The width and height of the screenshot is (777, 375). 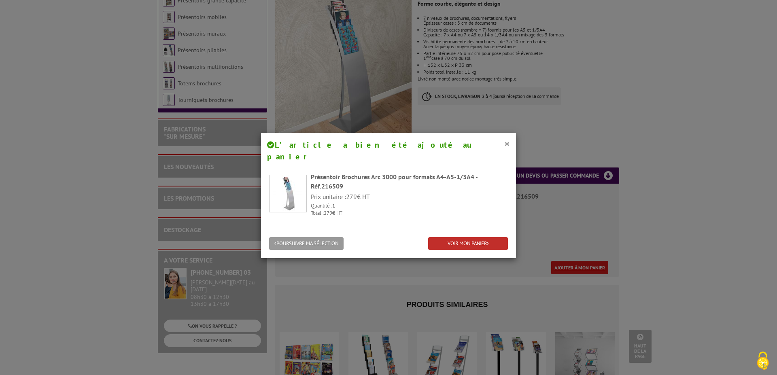 What do you see at coordinates (763, 361) in the screenshot?
I see `img: Cookies (fenêtre modale)` at bounding box center [763, 361].